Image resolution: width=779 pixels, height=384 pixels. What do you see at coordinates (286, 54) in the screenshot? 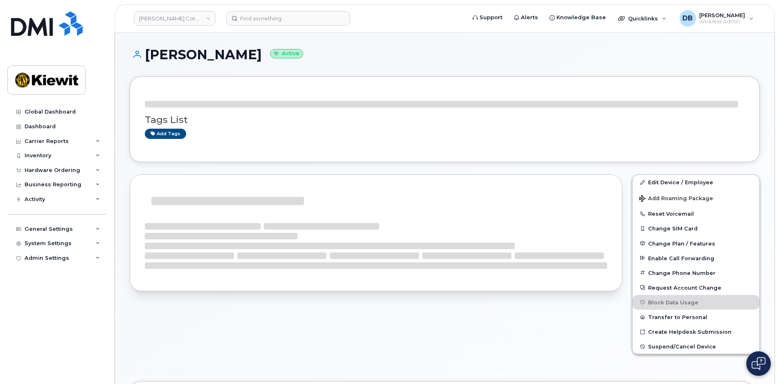
I see `small: Active` at bounding box center [286, 54].